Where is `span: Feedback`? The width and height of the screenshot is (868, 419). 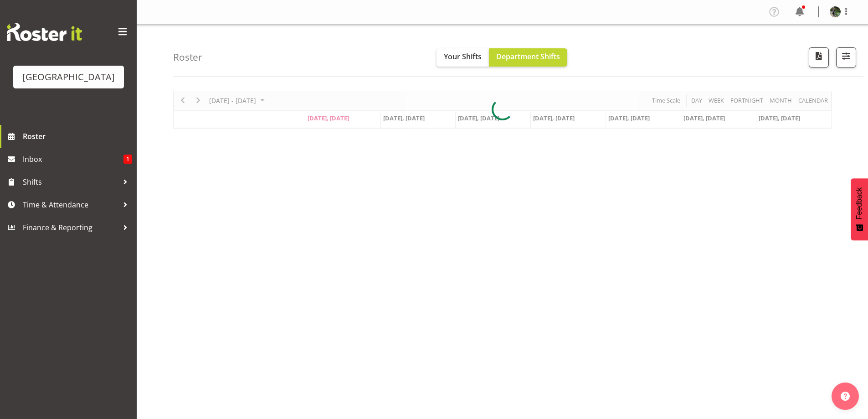 span: Feedback is located at coordinates (859, 203).